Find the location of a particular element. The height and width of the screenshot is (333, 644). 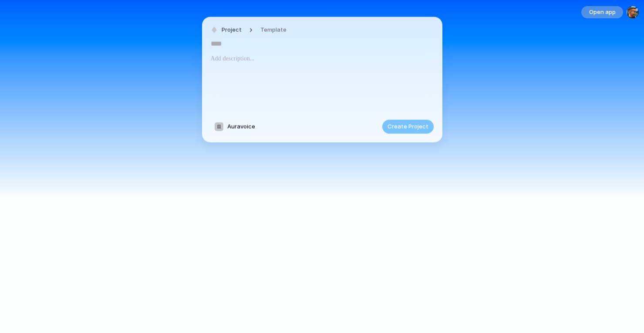

span: Project is located at coordinates (232, 30).